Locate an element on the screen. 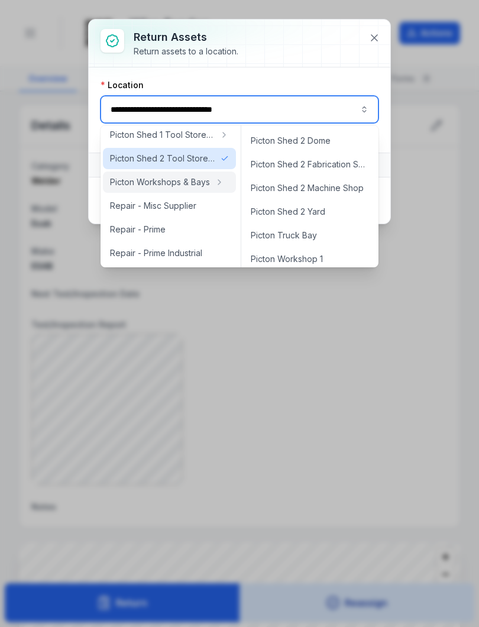 Image resolution: width=479 pixels, height=627 pixels. span: Repair - Prime is located at coordinates (138, 229).